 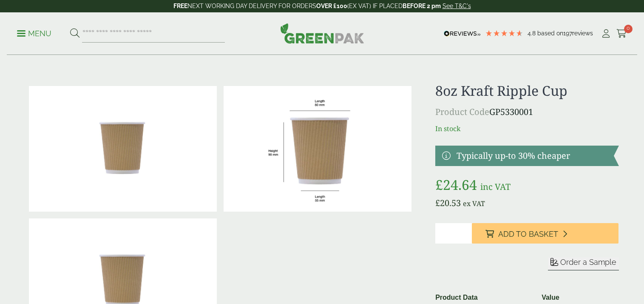 I want to click on span: reviews, so click(x=582, y=33).